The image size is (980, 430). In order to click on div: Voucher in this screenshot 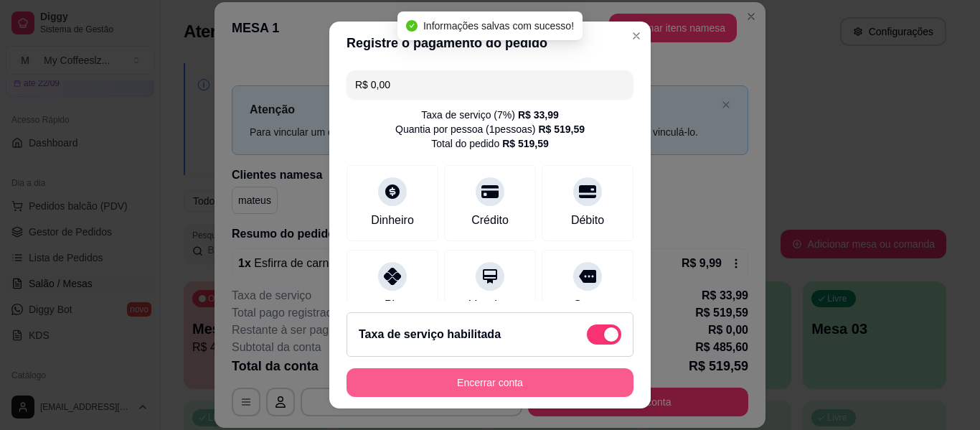, I will do `click(490, 305)`.